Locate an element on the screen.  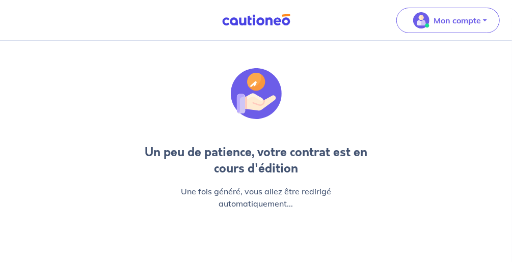
img: illu_account_valid_menu.svg is located at coordinates (421, 20).